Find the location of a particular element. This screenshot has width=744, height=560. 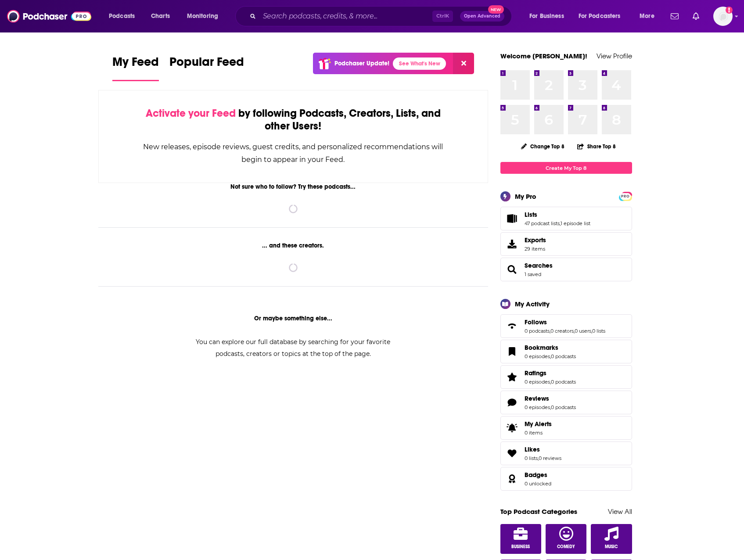

a: View Profile is located at coordinates (614, 56).